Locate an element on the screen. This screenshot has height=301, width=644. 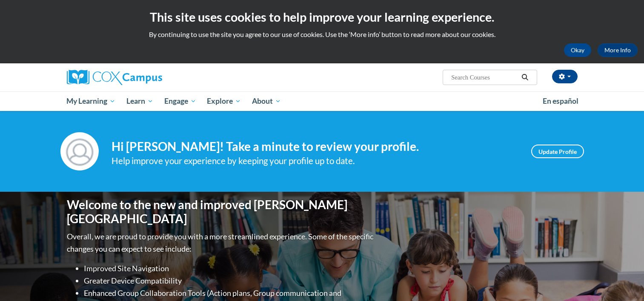
a: About is located at coordinates (266, 101).